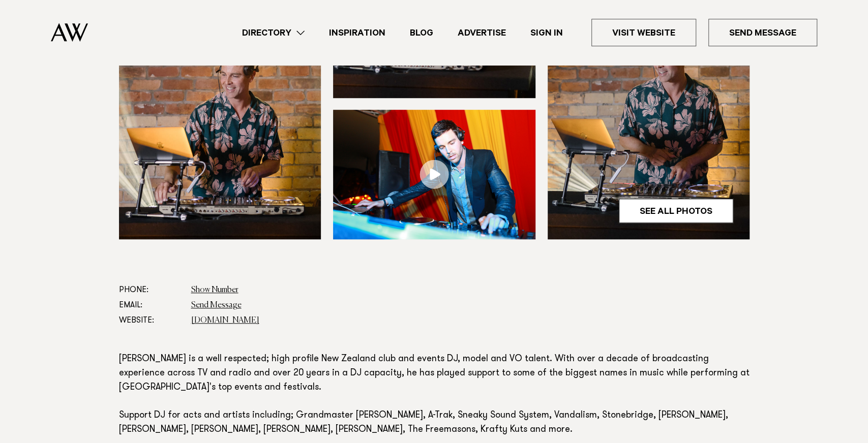  I want to click on dt: Website:, so click(151, 320).